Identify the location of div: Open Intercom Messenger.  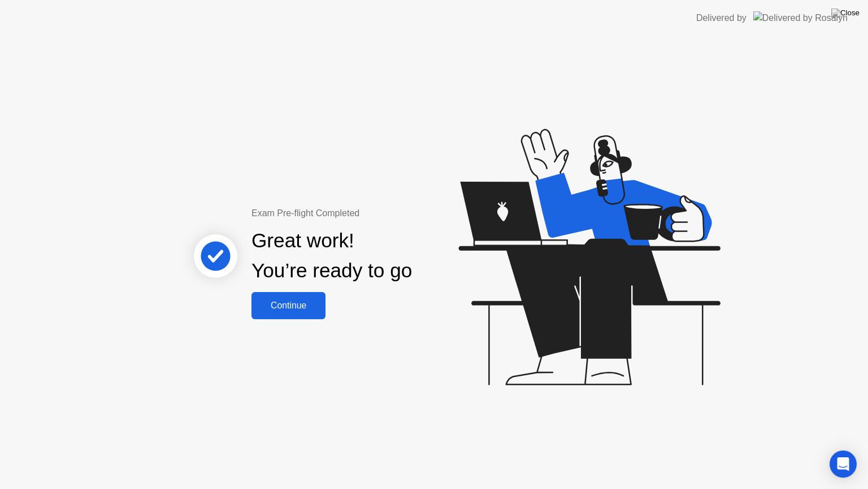
(843, 464).